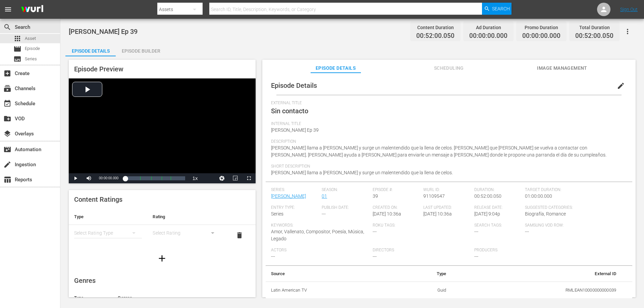 This screenshot has height=308, width=644. Describe the element at coordinates (195, 179) in the screenshot. I see `button: Playback Rate` at that location.